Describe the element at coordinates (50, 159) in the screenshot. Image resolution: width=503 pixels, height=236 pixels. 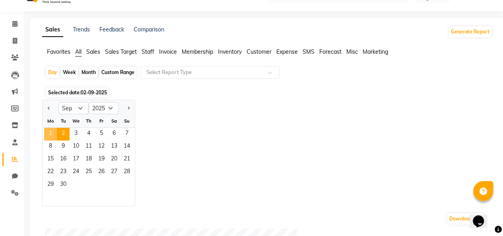
I see `span: 15` at that location.